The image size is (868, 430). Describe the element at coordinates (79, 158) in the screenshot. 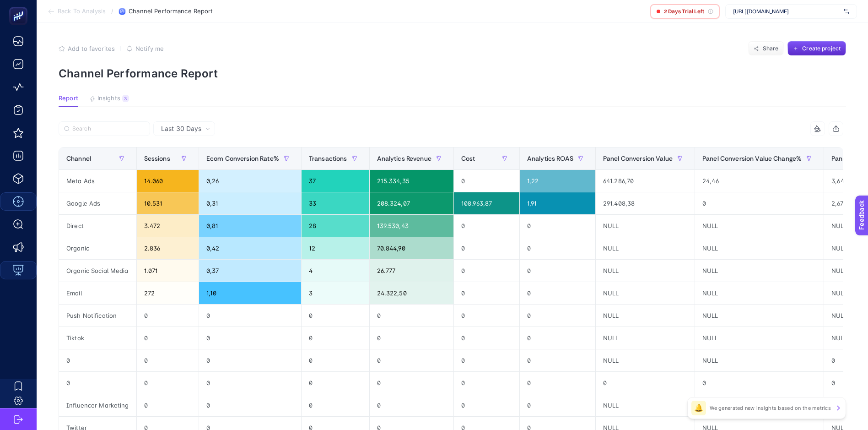

I see `span: Channel` at that location.